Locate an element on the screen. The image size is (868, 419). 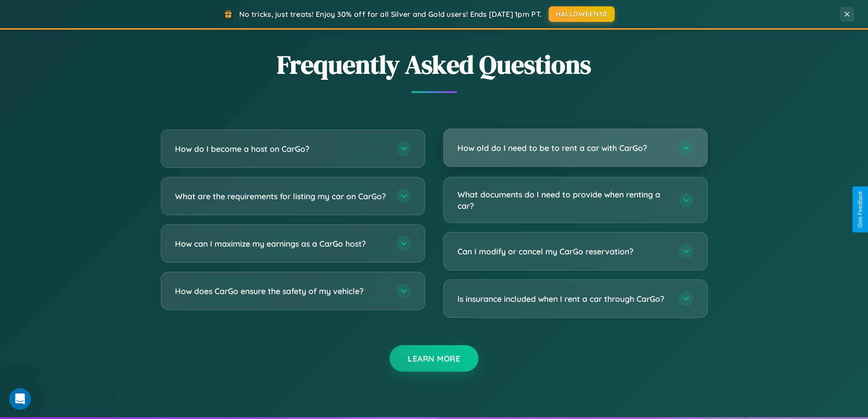
h3: What are the requirements for listing my car on CarGo? is located at coordinates (281, 196).